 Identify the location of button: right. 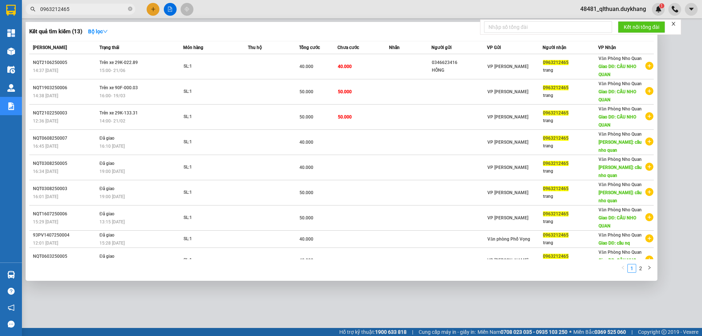
(650, 268).